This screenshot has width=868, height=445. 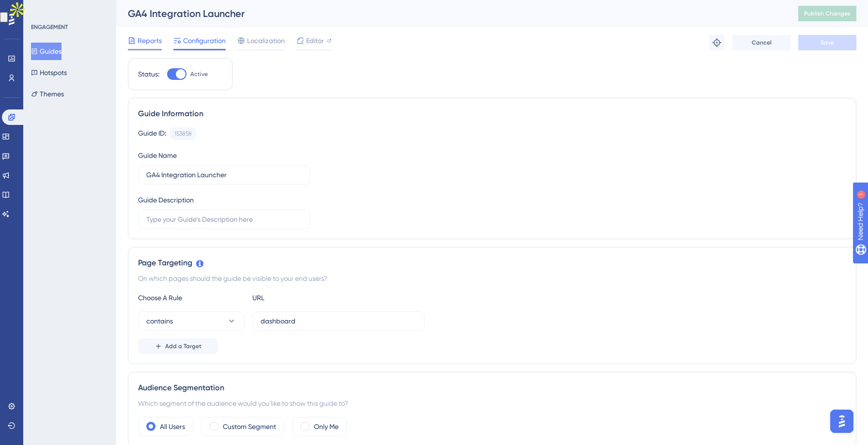 I want to click on label: Custom Segment, so click(x=250, y=426).